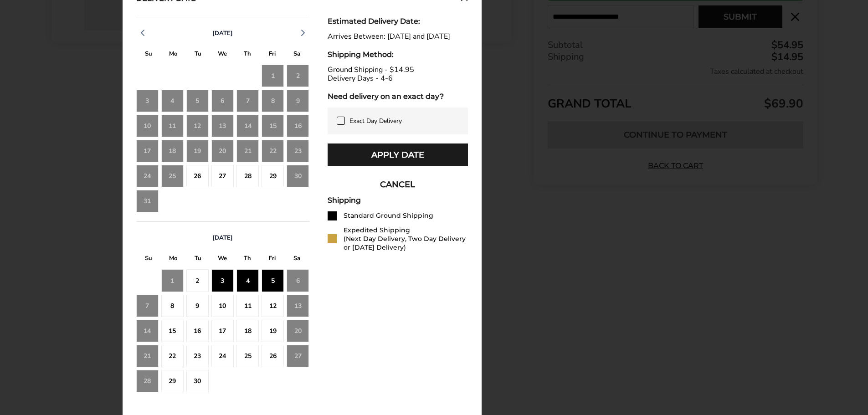 The width and height of the screenshot is (868, 415). Describe the element at coordinates (398, 200) in the screenshot. I see `div: Shipping` at that location.